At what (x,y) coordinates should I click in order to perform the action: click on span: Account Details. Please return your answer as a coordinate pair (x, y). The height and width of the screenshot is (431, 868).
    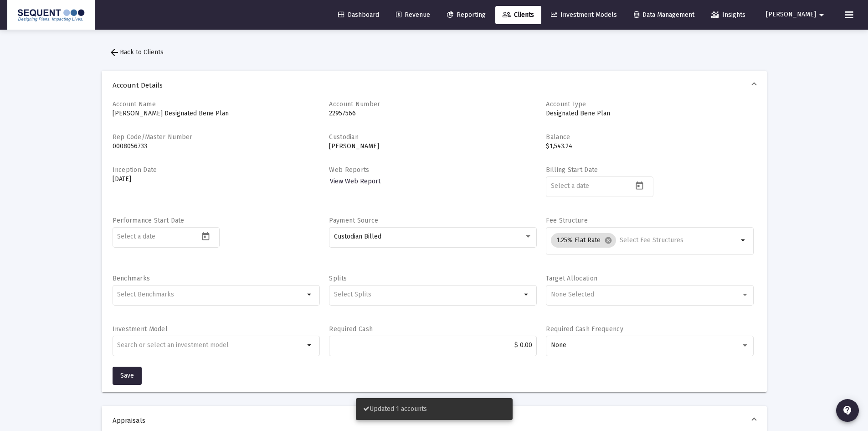
    Looking at the image, I should click on (432, 85).